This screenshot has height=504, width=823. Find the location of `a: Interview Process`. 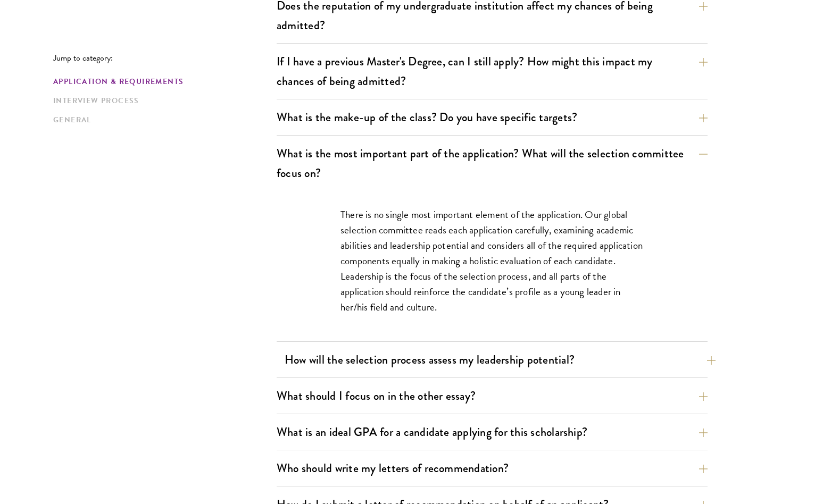

a: Interview Process is located at coordinates (162, 101).